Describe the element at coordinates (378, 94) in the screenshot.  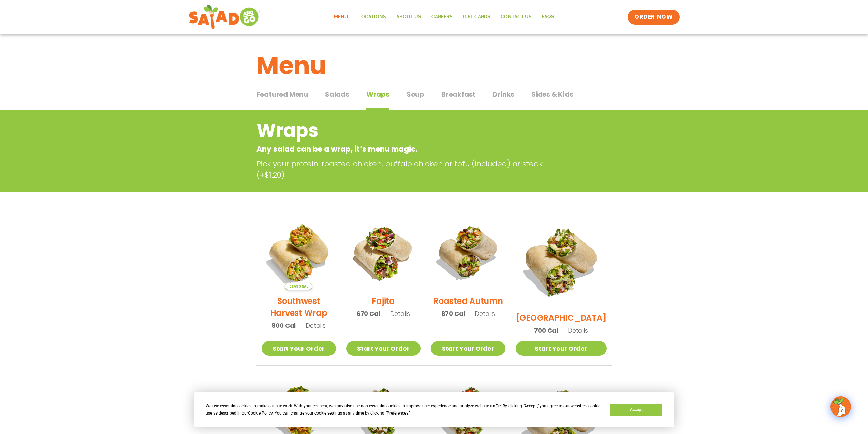
I see `span: Wraps` at that location.